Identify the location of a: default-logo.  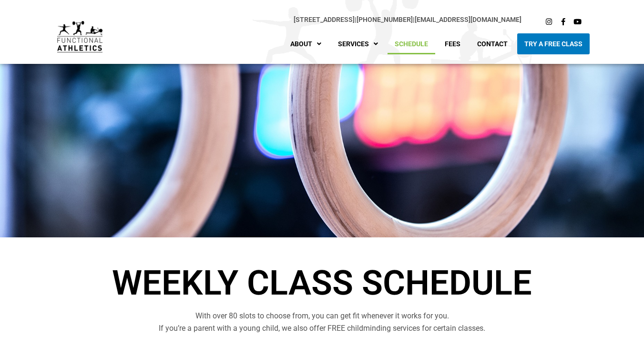
(80, 36).